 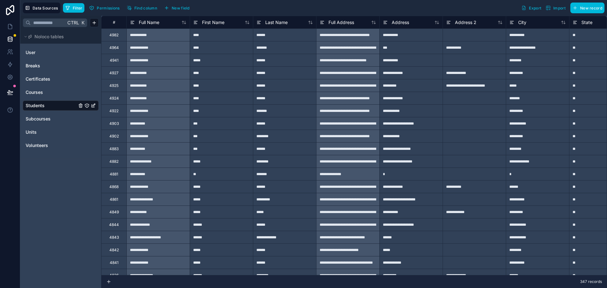 What do you see at coordinates (61, 132) in the screenshot?
I see `div: Units` at bounding box center [61, 132].